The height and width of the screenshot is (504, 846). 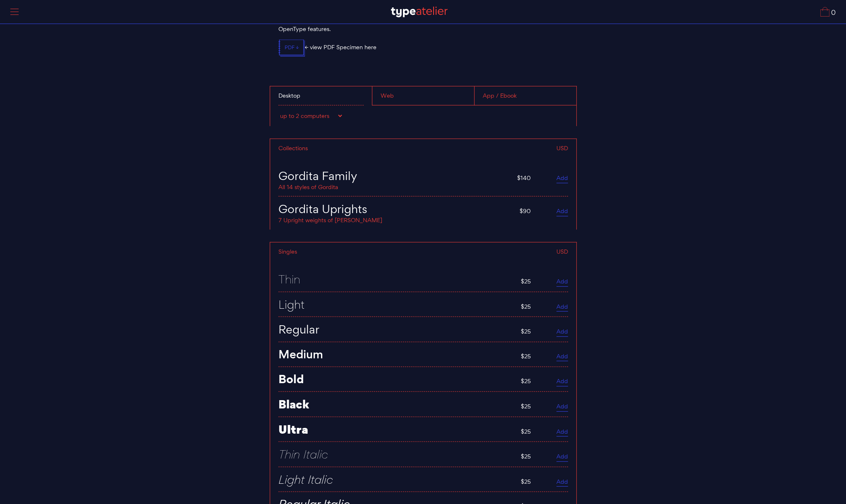 I want to click on div: Collections, so click(x=356, y=148).